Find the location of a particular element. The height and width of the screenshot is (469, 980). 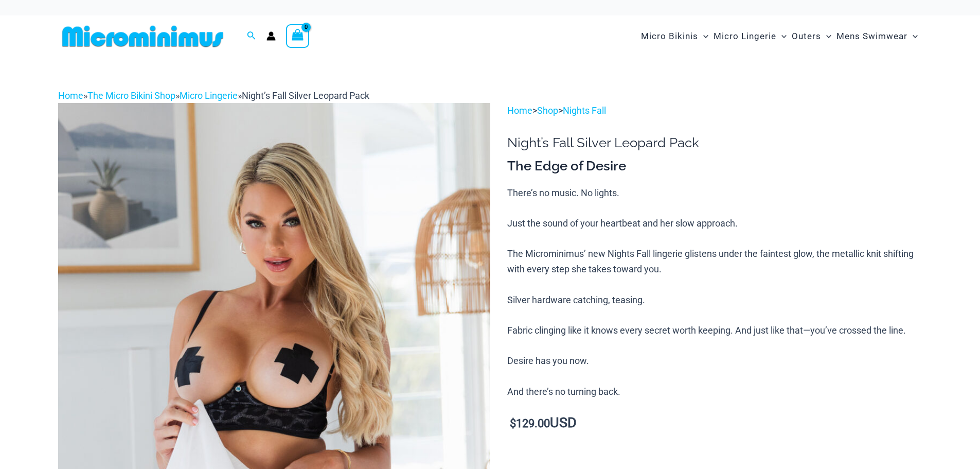

a: Micro BikinisMenu ToggleMenu Toggle is located at coordinates (674, 36).